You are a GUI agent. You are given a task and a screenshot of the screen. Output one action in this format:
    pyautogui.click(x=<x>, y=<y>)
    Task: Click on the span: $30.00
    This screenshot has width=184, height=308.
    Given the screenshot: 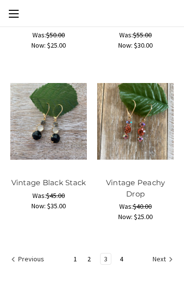 What is the action you would take?
    pyautogui.click(x=143, y=45)
    